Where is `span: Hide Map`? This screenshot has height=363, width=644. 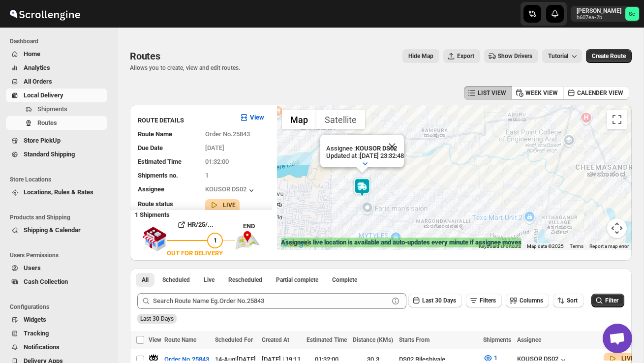 span: Hide Map is located at coordinates (420, 56).